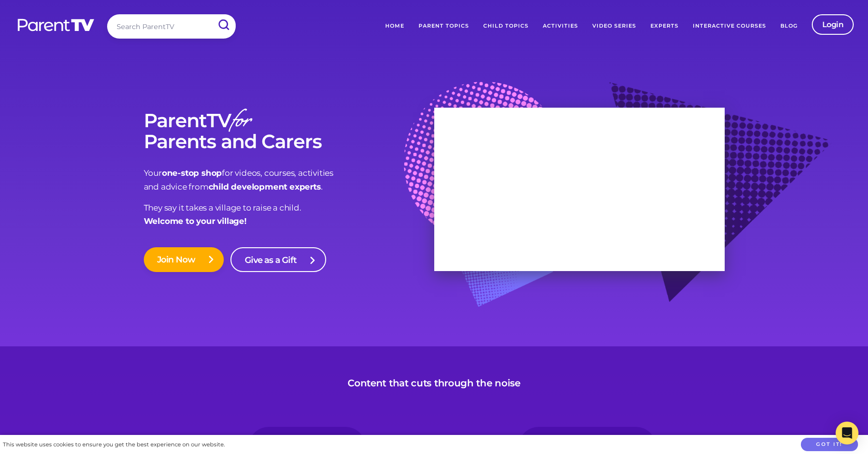  Describe the element at coordinates (241, 122) in the screenshot. I see `em: for` at that location.